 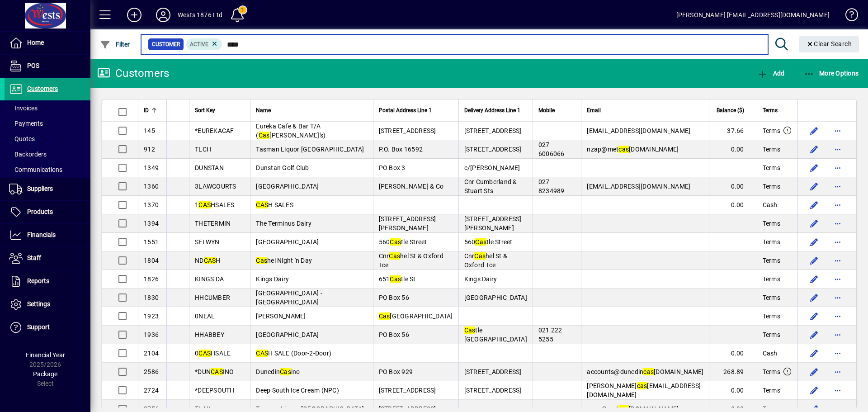 I want to click on span: Sort Key, so click(x=205, y=111).